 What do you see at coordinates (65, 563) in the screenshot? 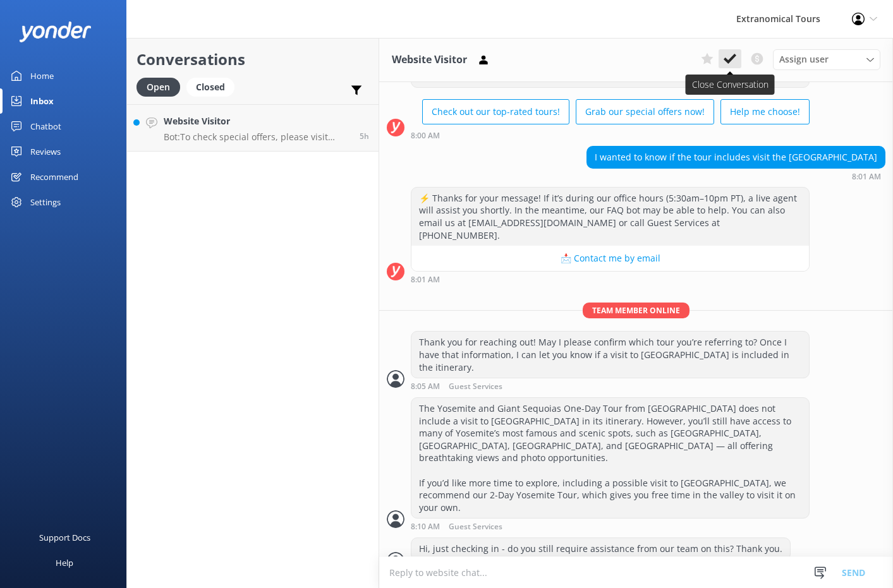
I see `div: Help` at bounding box center [65, 563].